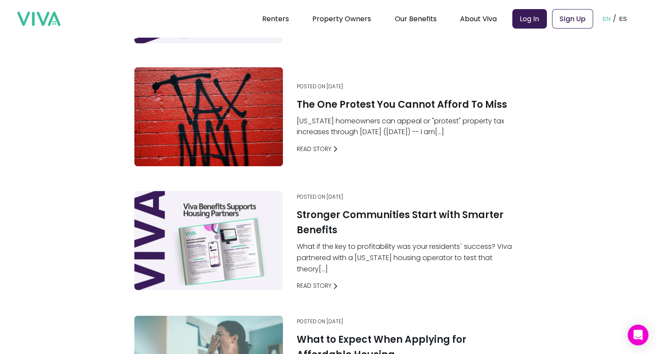 This screenshot has width=657, height=354. What do you see at coordinates (402, 105) in the screenshot?
I see `a: The One Protest You Cannot Afford To Miss` at bounding box center [402, 105].